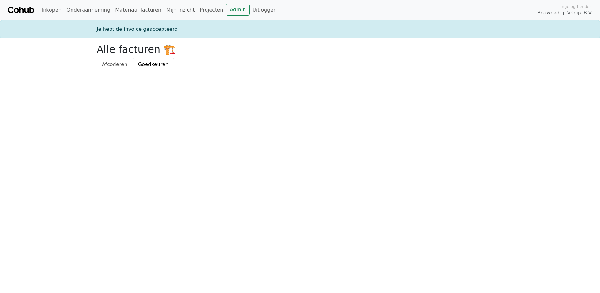 The height and width of the screenshot is (293, 600). I want to click on h2: Alle facturen 🏗️, so click(300, 49).